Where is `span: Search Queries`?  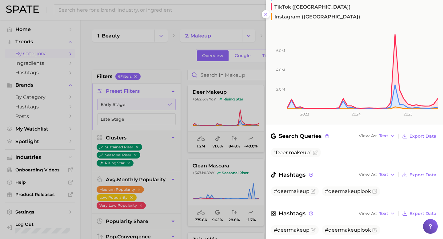 span: Search Queries is located at coordinates (300, 136).